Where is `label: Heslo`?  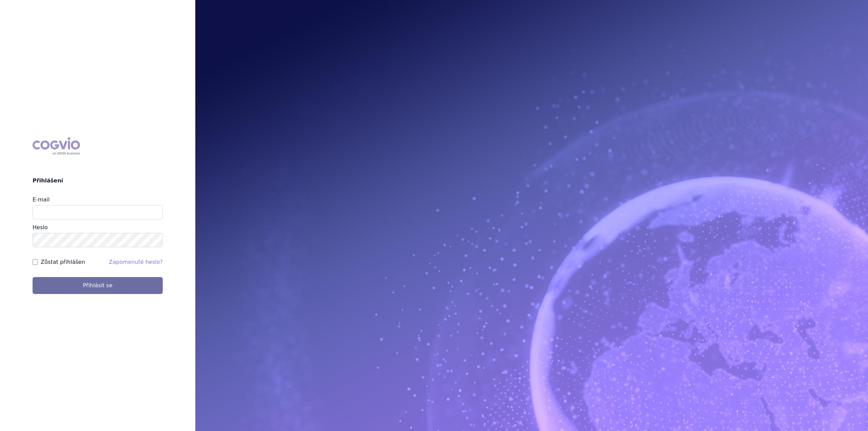
label: Heslo is located at coordinates (40, 227).